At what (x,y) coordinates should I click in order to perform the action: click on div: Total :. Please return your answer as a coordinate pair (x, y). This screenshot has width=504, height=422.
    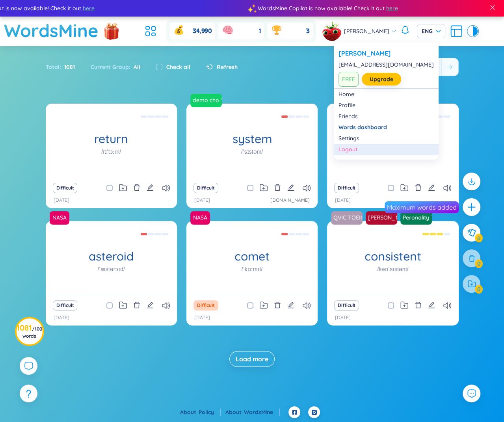
    Looking at the image, I should click on (64, 67).